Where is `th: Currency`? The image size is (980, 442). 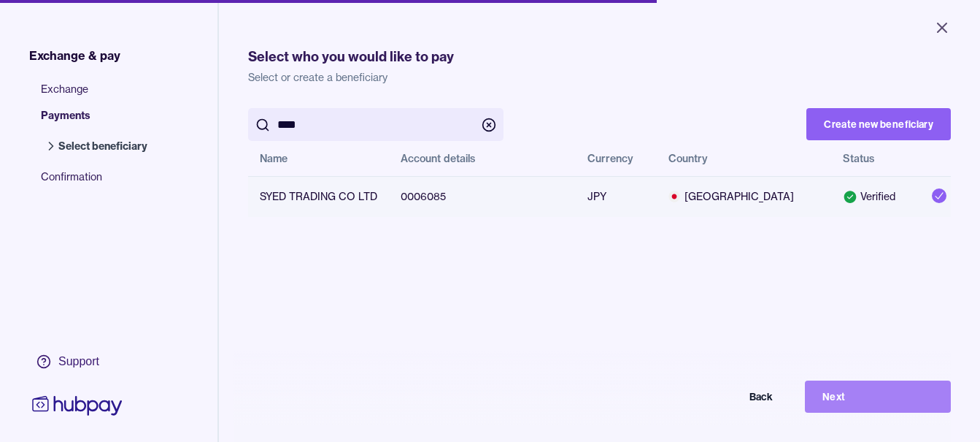
th: Currency is located at coordinates (616, 158).